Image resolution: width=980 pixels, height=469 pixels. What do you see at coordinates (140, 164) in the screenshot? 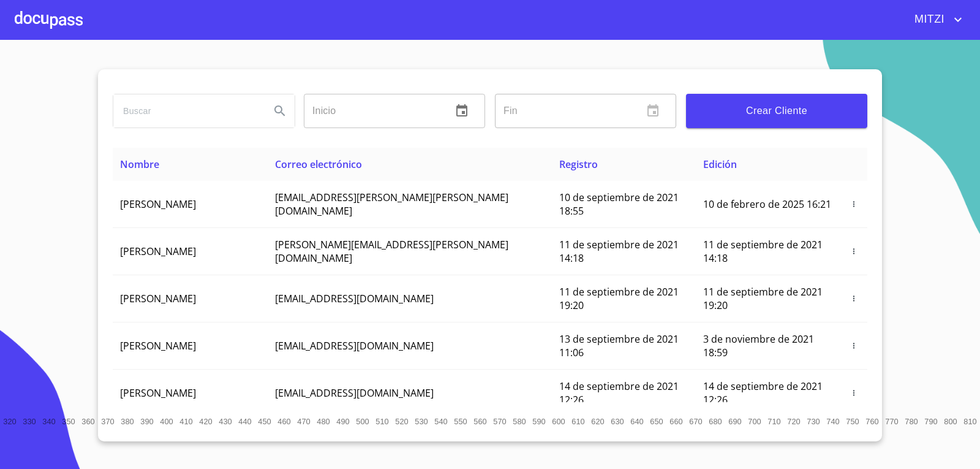
I see `span: Nombre` at bounding box center [140, 164].